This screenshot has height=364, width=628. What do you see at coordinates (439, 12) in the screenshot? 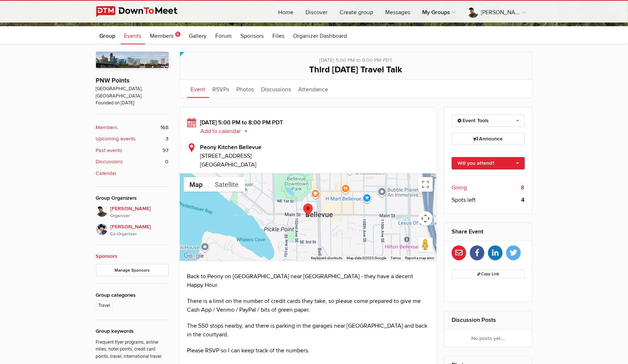
I see `a: My Groups` at bounding box center [439, 12].